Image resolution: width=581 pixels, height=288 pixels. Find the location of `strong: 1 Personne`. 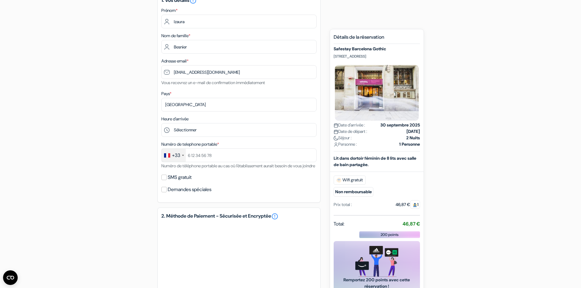

strong: 1 Personne is located at coordinates (410, 144).